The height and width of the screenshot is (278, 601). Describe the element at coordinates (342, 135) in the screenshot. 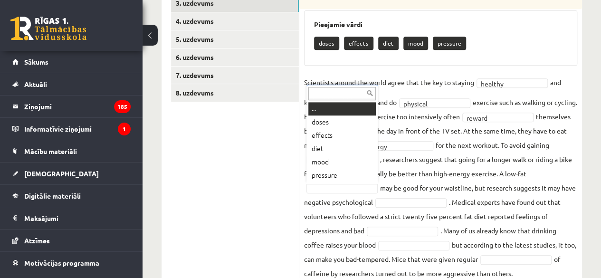

I see `div: effects` at that location.